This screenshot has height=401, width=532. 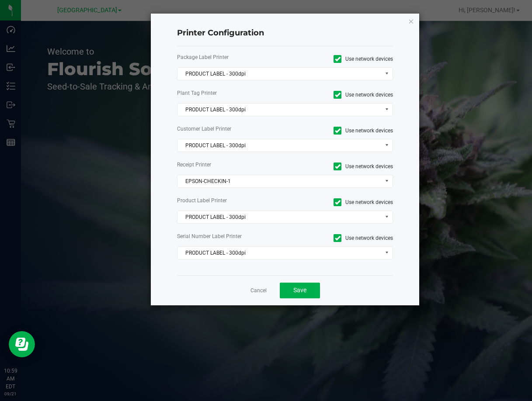 What do you see at coordinates (300, 290) in the screenshot?
I see `button: Save` at bounding box center [300, 290].